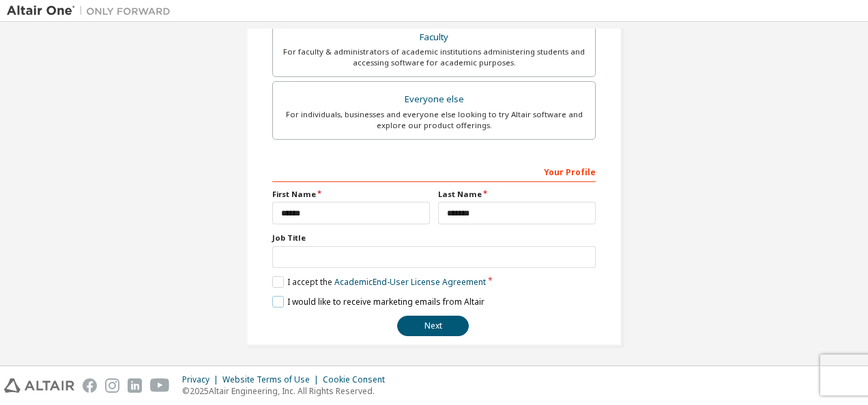 This screenshot has width=868, height=405. Describe the element at coordinates (287, 391) in the screenshot. I see `p: © 2025 Altair Engineering, Inc. All Rights Reserved.` at that location.